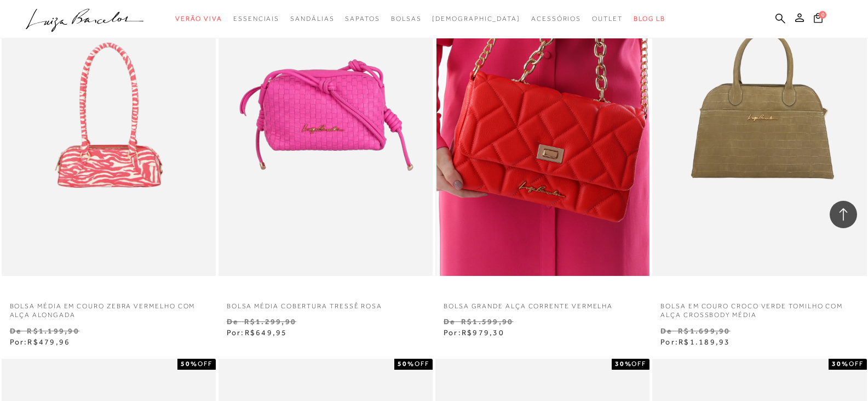 The height and width of the screenshot is (401, 868). I want to click on span: Sandálias, so click(312, 18).